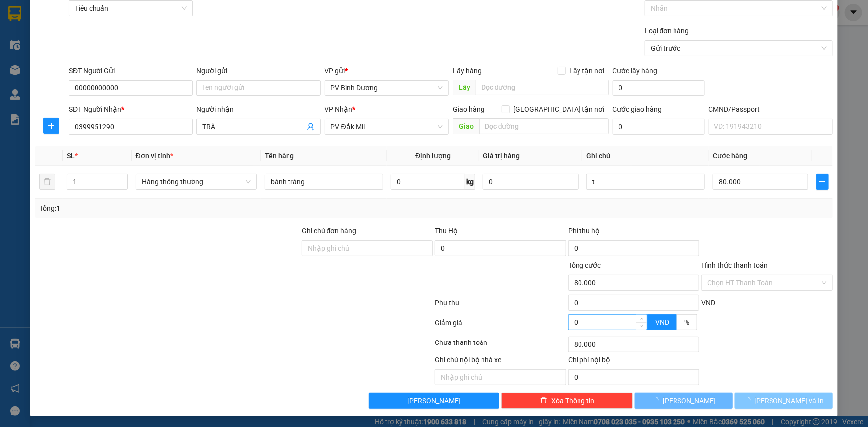 The height and width of the screenshot is (427, 868). I want to click on span: Giao hàng, so click(469, 109).